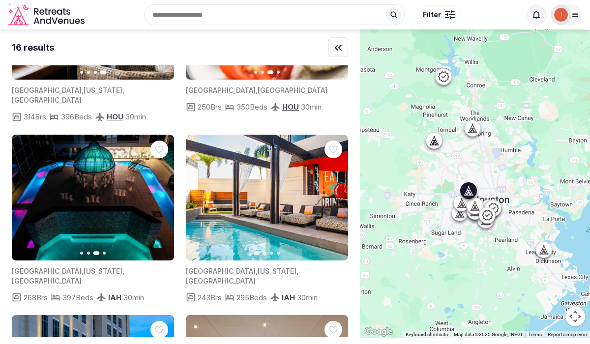 The image size is (590, 344). I want to click on span: 295 Beds, so click(252, 297).